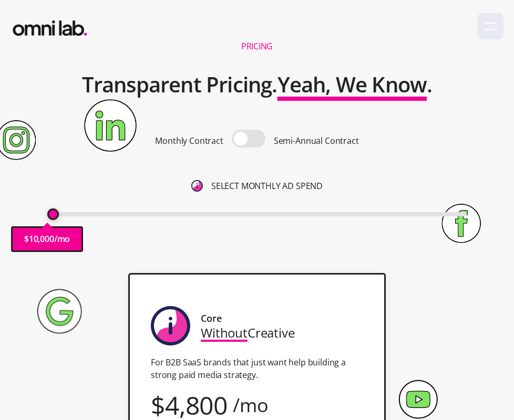 This screenshot has width=514, height=420. Describe the element at coordinates (352, 84) in the screenshot. I see `span: Yeah, We Know` at that location.